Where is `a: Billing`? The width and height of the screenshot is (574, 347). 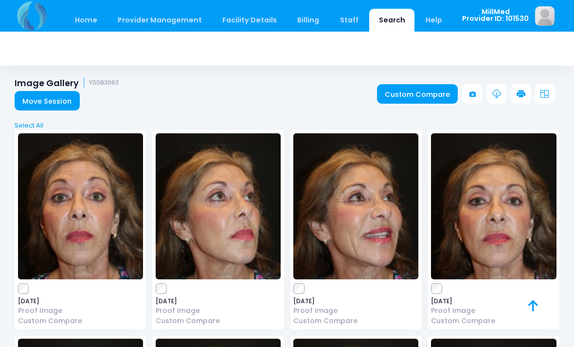
a: Billing is located at coordinates (309, 20).